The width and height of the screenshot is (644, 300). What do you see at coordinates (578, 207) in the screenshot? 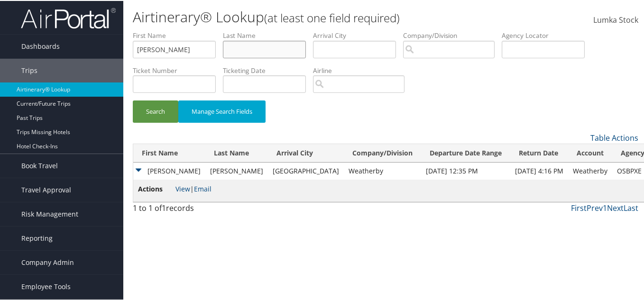
I see `a: First` at bounding box center [578, 207].